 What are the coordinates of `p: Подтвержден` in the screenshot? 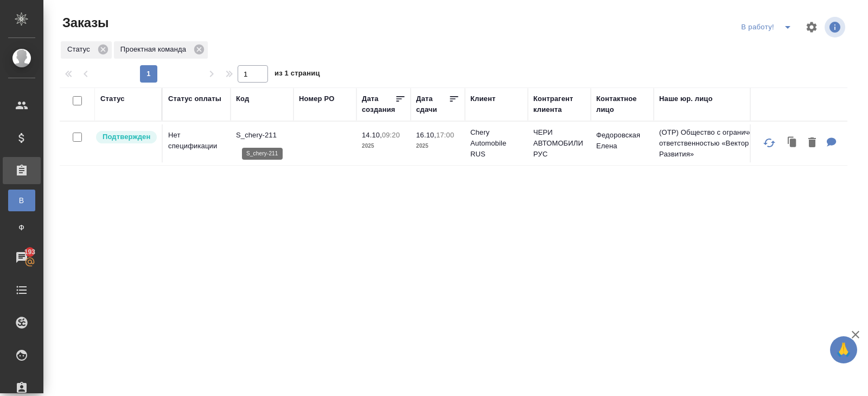 It's located at (126, 137).